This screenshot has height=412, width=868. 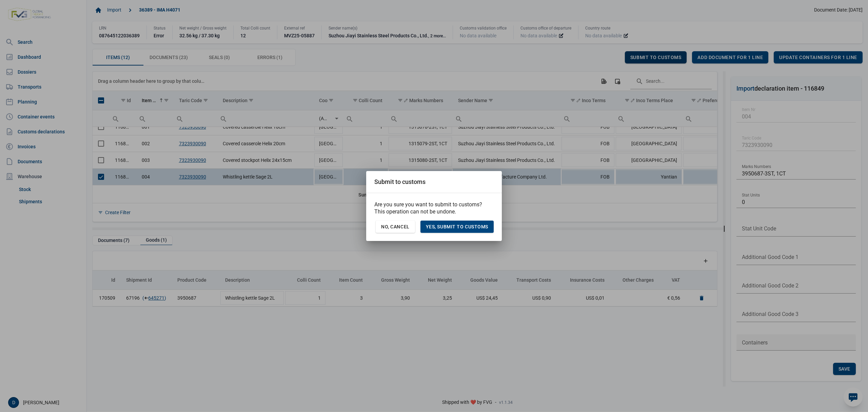 What do you see at coordinates (395, 227) in the screenshot?
I see `span: No, Cancel` at bounding box center [395, 227].